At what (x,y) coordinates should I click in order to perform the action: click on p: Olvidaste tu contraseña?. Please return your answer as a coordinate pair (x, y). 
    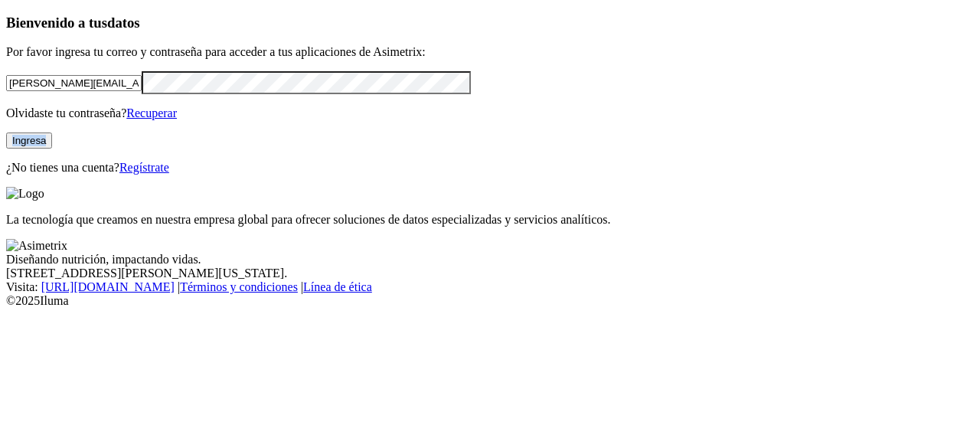
    Looking at the image, I should click on (490, 113).